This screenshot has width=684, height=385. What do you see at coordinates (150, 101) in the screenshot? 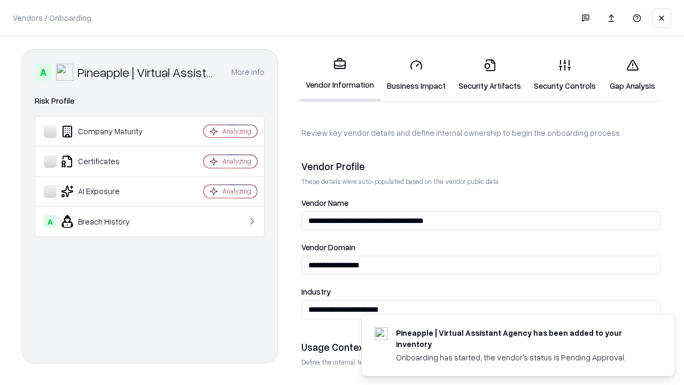
I see `div: Risk Profile` at bounding box center [150, 101].